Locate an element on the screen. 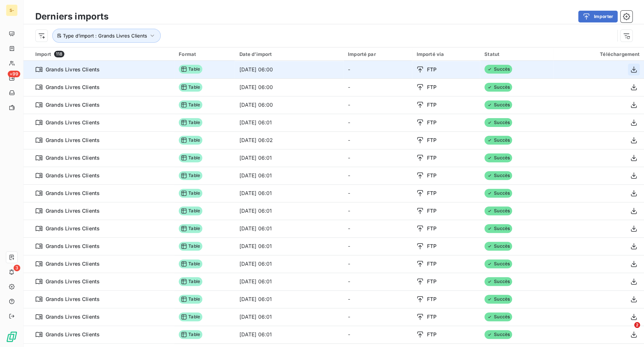 The width and height of the screenshot is (644, 347). div: Importé par is located at coordinates (378, 54).